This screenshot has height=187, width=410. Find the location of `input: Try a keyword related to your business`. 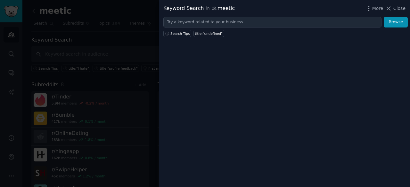

input: Try a keyword related to your business is located at coordinates (272, 22).